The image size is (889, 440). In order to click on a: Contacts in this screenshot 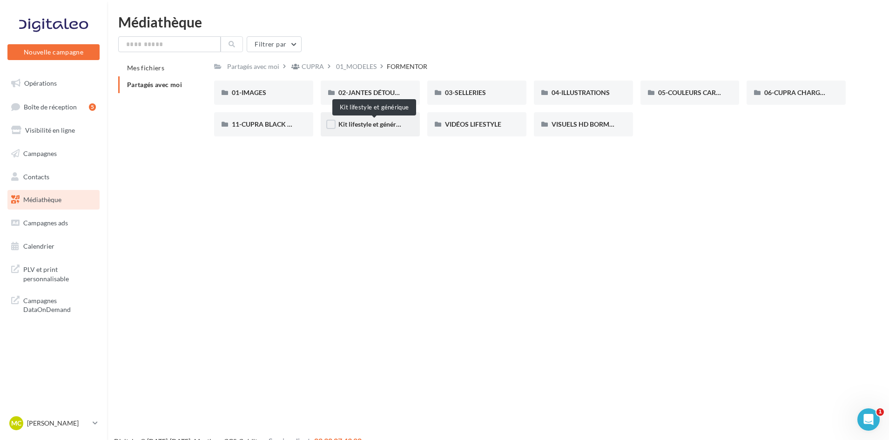, I will do `click(54, 177)`.